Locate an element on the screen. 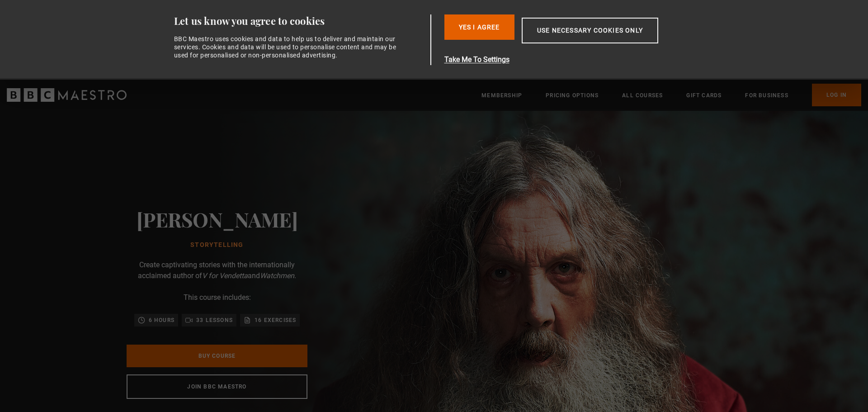  h1: Storytelling is located at coordinates (217, 245).